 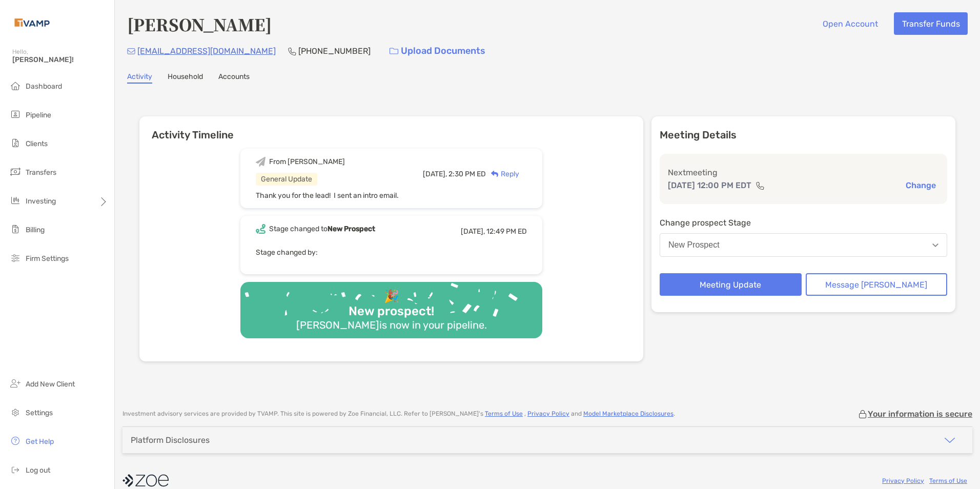 What do you see at coordinates (38, 115) in the screenshot?
I see `span: Pipeline` at bounding box center [38, 115].